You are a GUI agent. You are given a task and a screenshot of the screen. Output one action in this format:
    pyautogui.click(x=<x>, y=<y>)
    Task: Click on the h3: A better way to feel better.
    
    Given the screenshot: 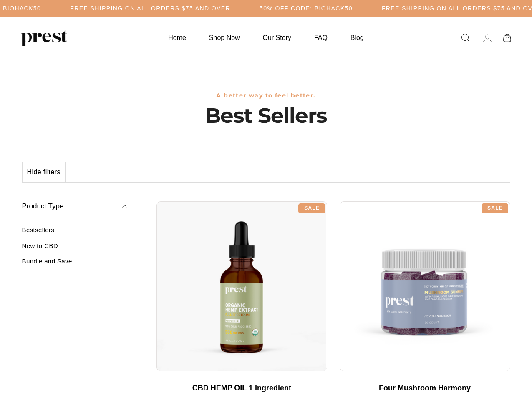 What is the action you would take?
    pyautogui.click(x=266, y=95)
    